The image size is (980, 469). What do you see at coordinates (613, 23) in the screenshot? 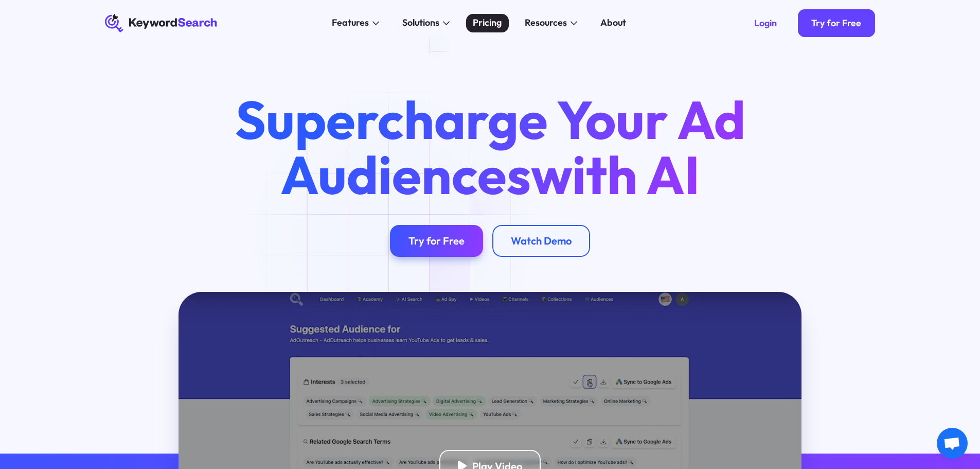
I see `div: About` at bounding box center [613, 23].